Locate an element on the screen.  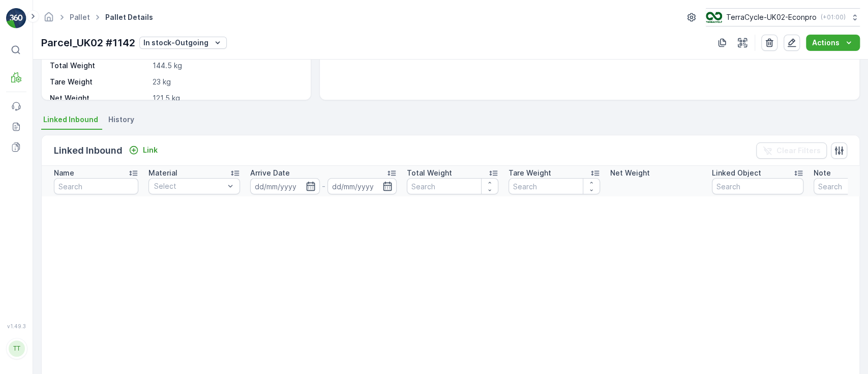
img: logo is located at coordinates (16, 18).